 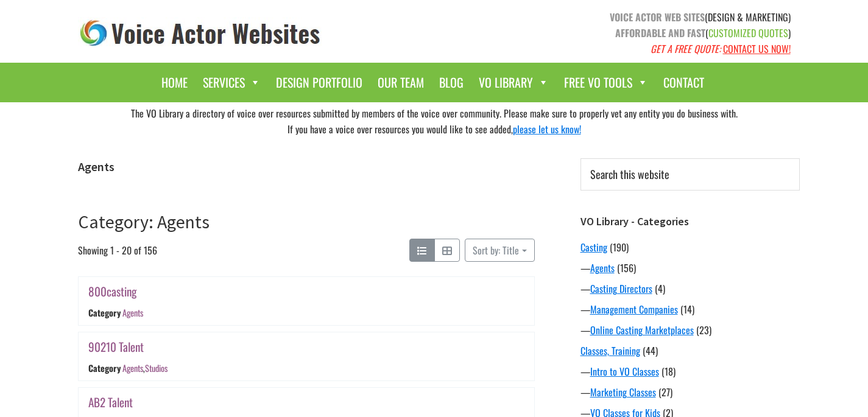 I want to click on span: (18), so click(x=668, y=371).